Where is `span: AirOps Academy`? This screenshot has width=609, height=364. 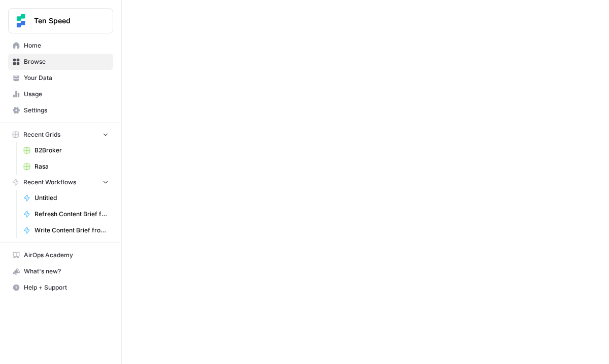
span: AirOps Academy is located at coordinates (66, 255).